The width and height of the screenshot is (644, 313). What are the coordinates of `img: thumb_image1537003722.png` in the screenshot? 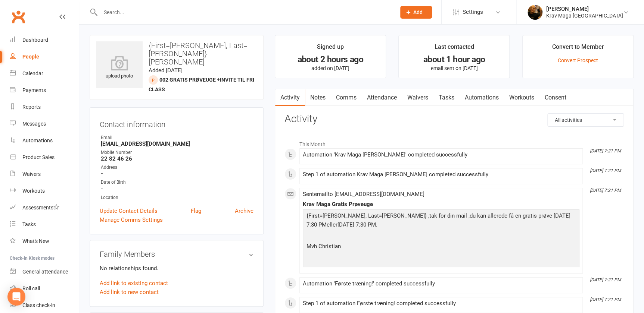 It's located at (536, 12).